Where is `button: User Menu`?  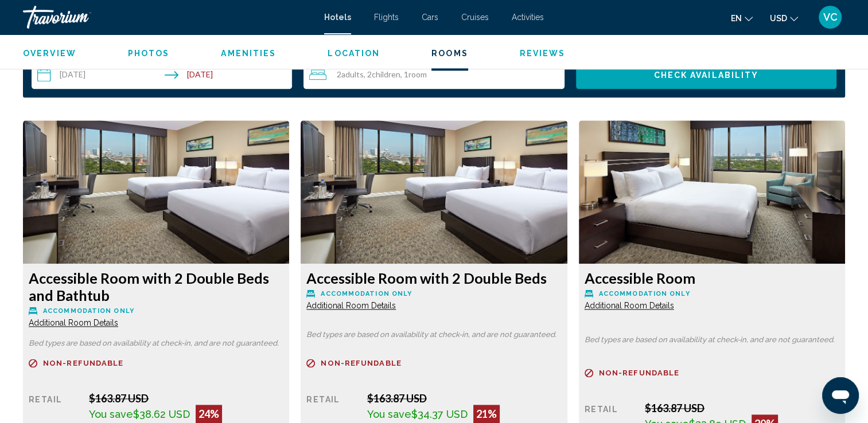
button: User Menu is located at coordinates (830, 17).